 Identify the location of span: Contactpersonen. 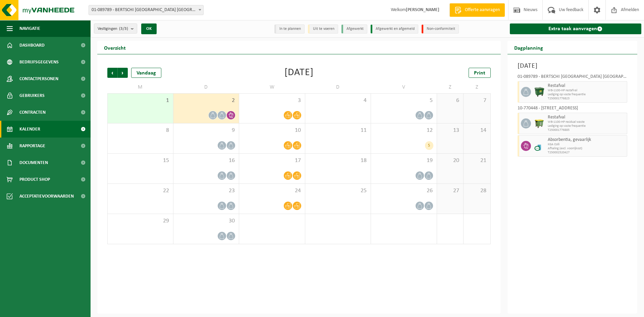
(39, 79).